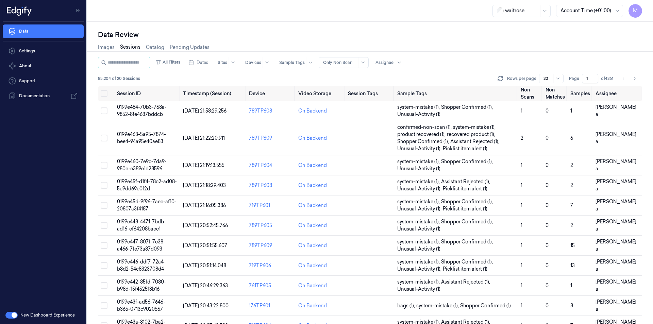 This screenshot has height=324, width=653. What do you see at coordinates (574, 79) in the screenshot?
I see `span: Page` at bounding box center [574, 79].